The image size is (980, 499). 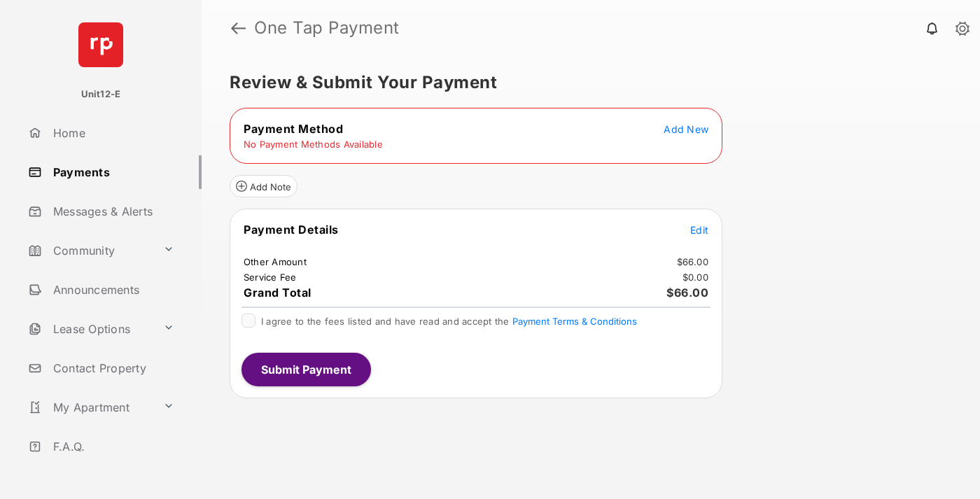 What do you see at coordinates (686, 129) in the screenshot?
I see `button: Add New` at bounding box center [686, 129].